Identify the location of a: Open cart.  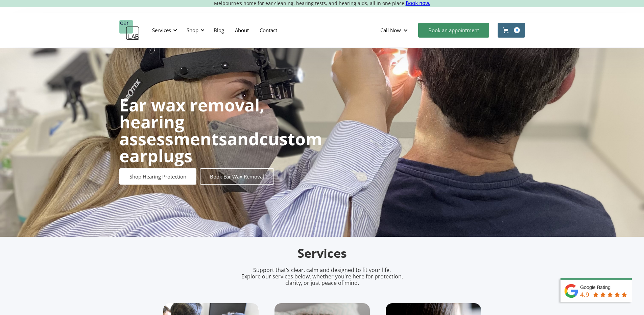
(511, 30).